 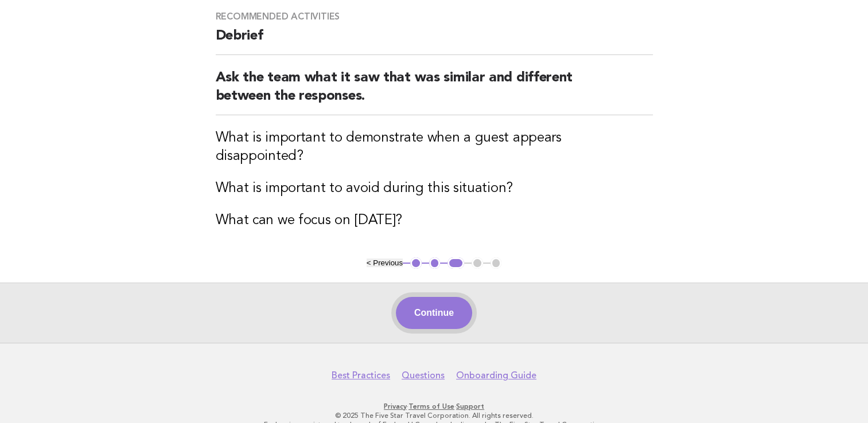 I want to click on button: < Previous, so click(x=384, y=262).